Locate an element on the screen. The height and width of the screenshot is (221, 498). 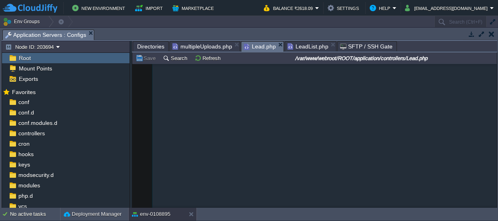
span: modsecurity.d is located at coordinates (36, 175).